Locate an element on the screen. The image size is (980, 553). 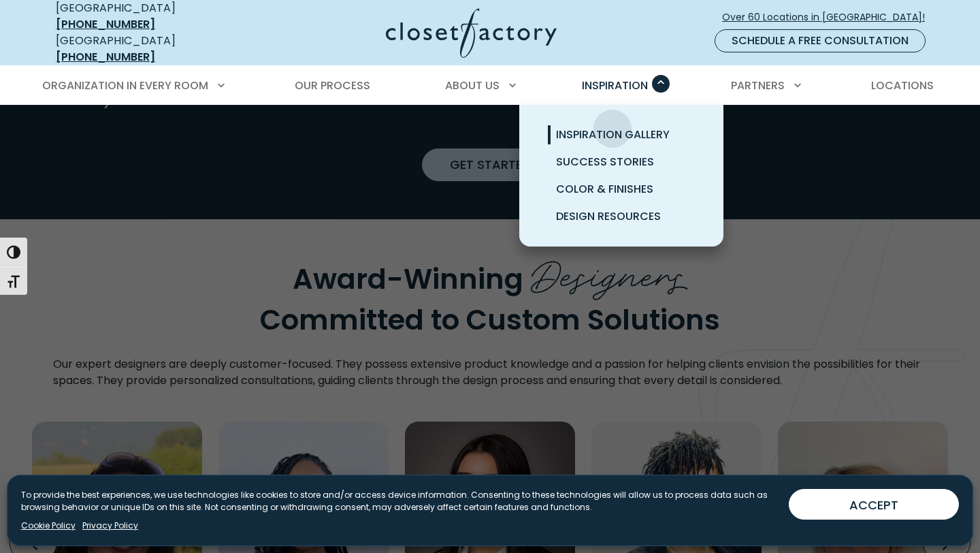
nav: Primary Menu is located at coordinates (490, 86).